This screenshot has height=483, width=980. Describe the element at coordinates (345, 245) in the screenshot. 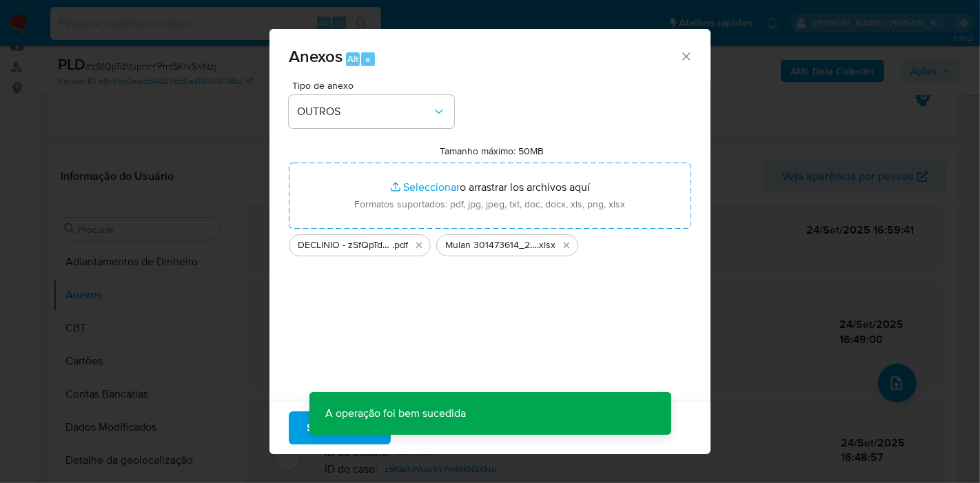

I see `span: DECLINIO - zSfQpTdVupHrYPmtSKNSXNzj - CNPJ 45038178000160 - FN VENDAS ON-LINE LTDA` at that location.